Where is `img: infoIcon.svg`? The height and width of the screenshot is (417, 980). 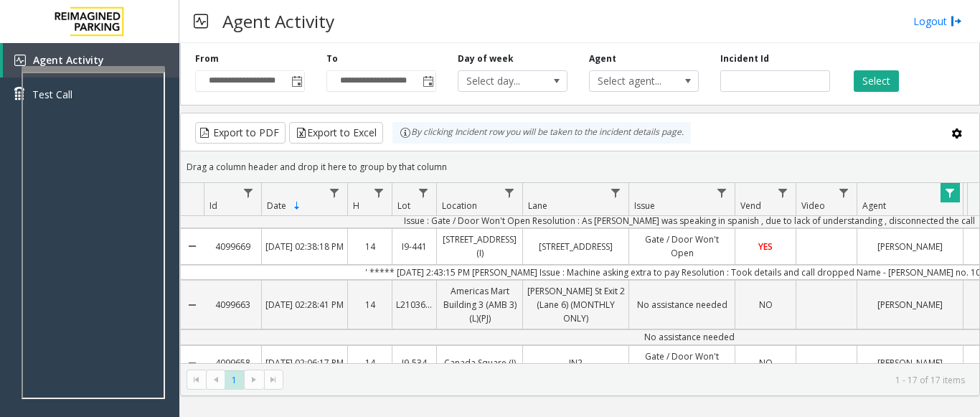
img: infoIcon.svg is located at coordinates (406, 133).